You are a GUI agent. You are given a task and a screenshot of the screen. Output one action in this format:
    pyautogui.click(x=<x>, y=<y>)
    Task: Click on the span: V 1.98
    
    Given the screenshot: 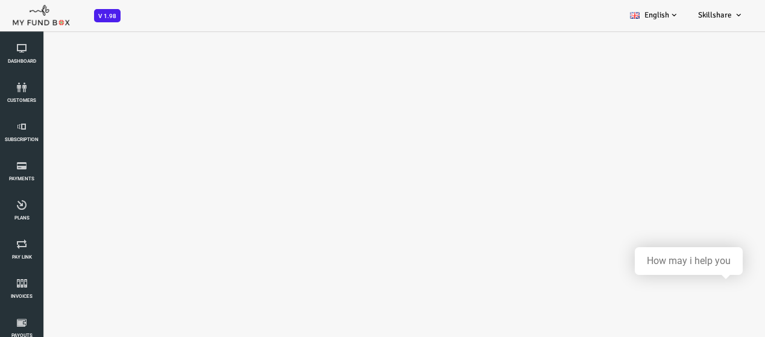 What is the action you would take?
    pyautogui.click(x=107, y=16)
    